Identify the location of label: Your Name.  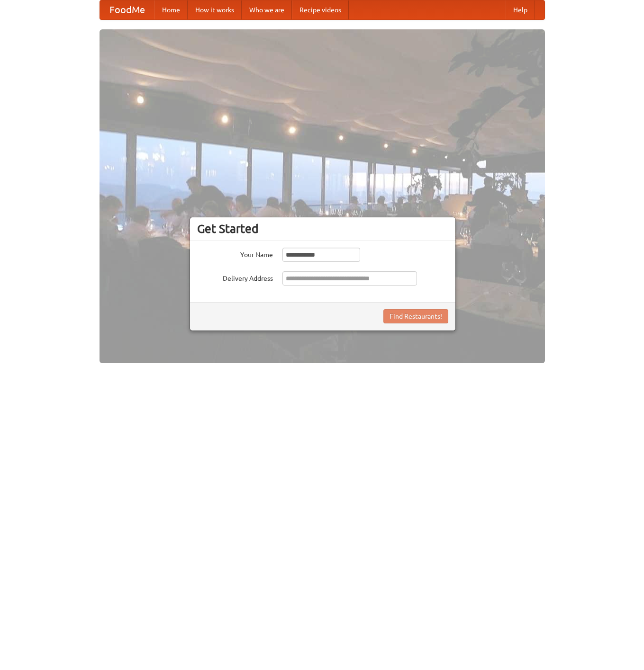
(235, 253).